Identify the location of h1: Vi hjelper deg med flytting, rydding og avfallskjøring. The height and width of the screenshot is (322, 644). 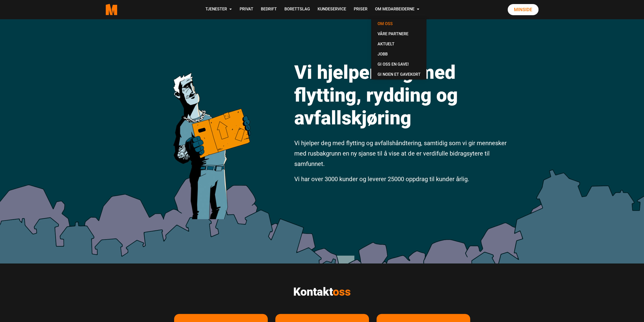
(401, 95).